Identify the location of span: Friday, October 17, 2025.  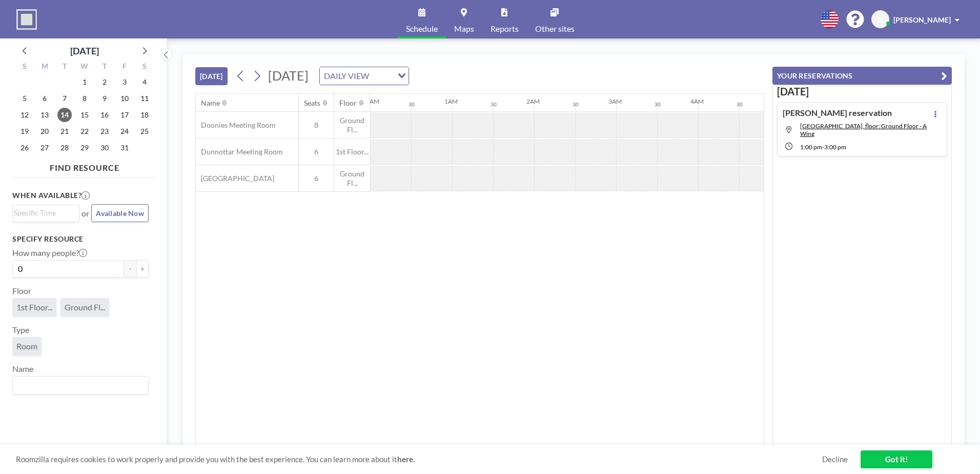
(124, 115).